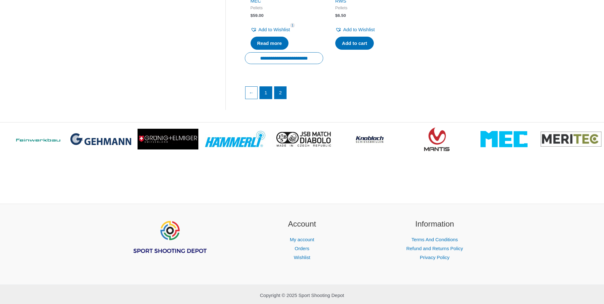 The image size is (604, 304). Describe the element at coordinates (302, 257) in the screenshot. I see `a: Wishlist` at that location.